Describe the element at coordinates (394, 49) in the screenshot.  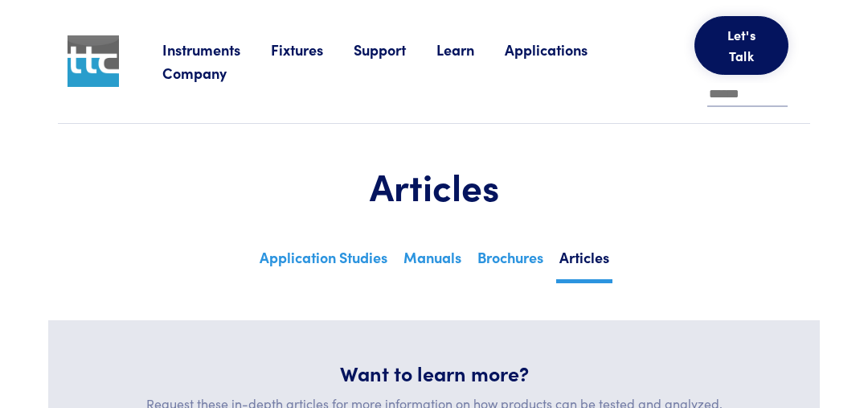
I see `a: Support` at that location.